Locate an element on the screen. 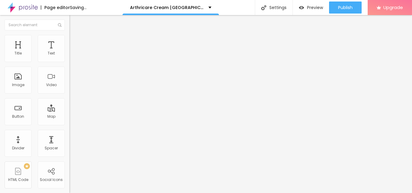 This screenshot has height=193, width=412. div: Button is located at coordinates (18, 117).